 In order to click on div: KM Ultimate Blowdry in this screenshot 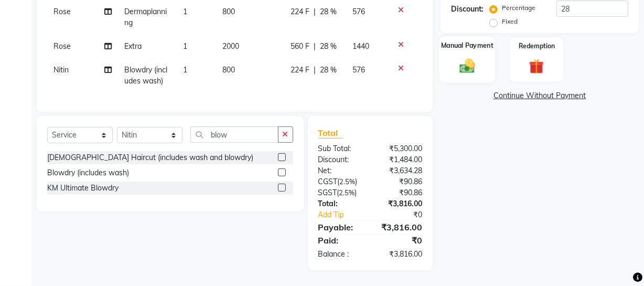, I will do `click(83, 187)`.